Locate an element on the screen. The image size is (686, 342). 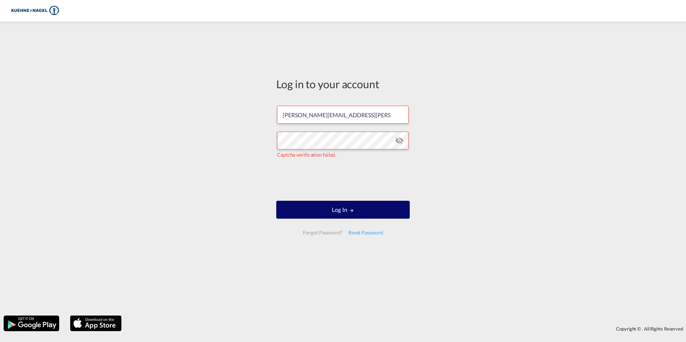
div: Reset Password is located at coordinates (366, 233).